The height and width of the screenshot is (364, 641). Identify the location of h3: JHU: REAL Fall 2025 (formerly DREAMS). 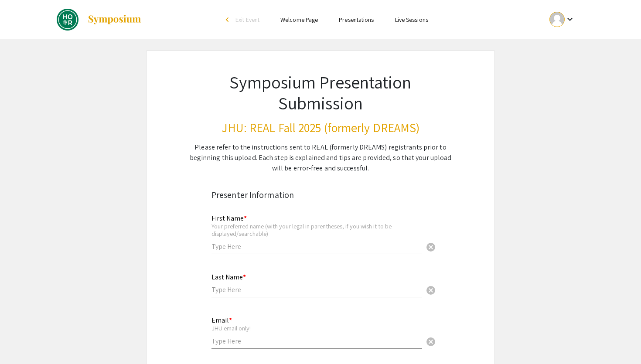
(321, 128).